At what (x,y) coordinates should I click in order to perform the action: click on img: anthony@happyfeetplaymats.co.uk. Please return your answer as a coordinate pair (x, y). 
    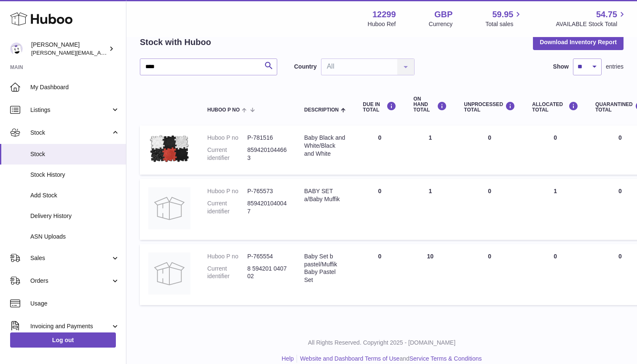
    Looking at the image, I should click on (17, 49).